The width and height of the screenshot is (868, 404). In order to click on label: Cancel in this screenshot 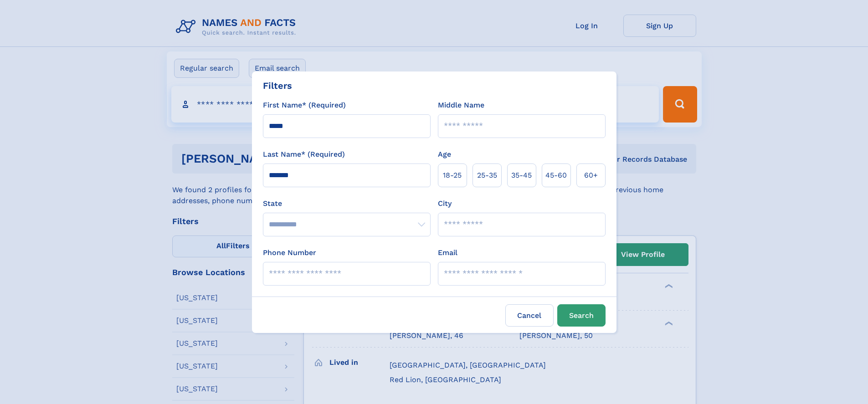, I will do `click(529, 315)`.